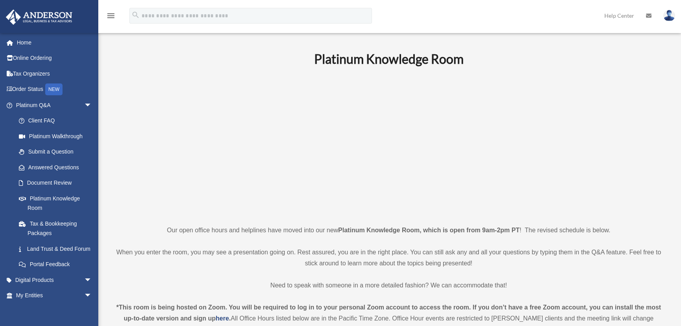 The image size is (681, 326). What do you see at coordinates (136, 15) in the screenshot?
I see `i: search` at bounding box center [136, 15].